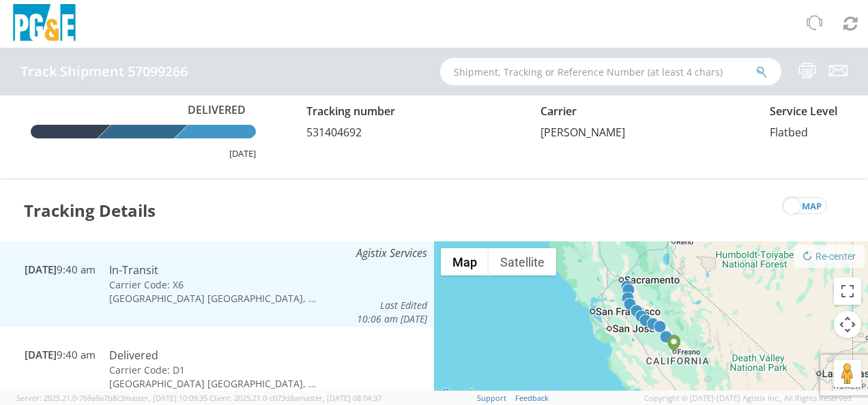  Describe the element at coordinates (380, 313) in the screenshot. I see `div: Last Edited` at that location.